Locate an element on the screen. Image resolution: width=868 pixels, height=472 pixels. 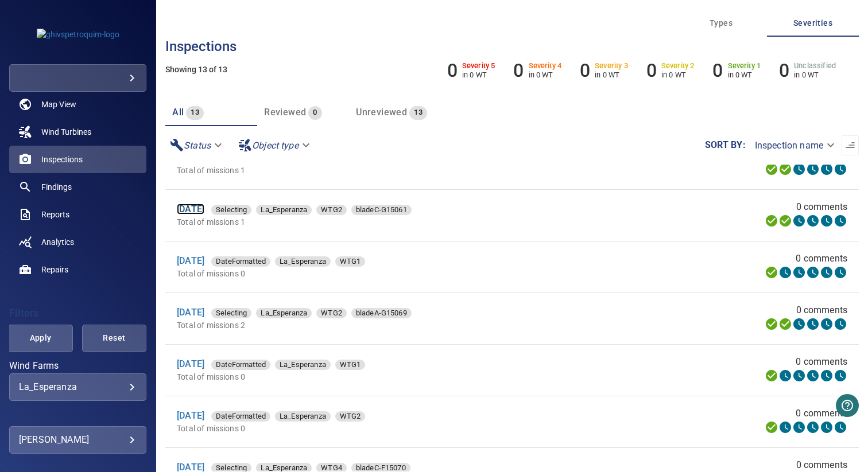
a: inspections active is located at coordinates (78, 159).